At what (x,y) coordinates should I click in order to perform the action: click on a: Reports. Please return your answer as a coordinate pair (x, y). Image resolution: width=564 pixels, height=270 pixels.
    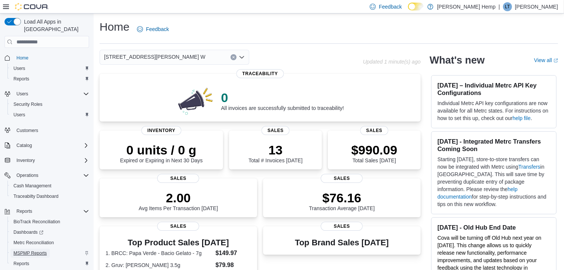
    Looking at the image, I should click on (21, 79).